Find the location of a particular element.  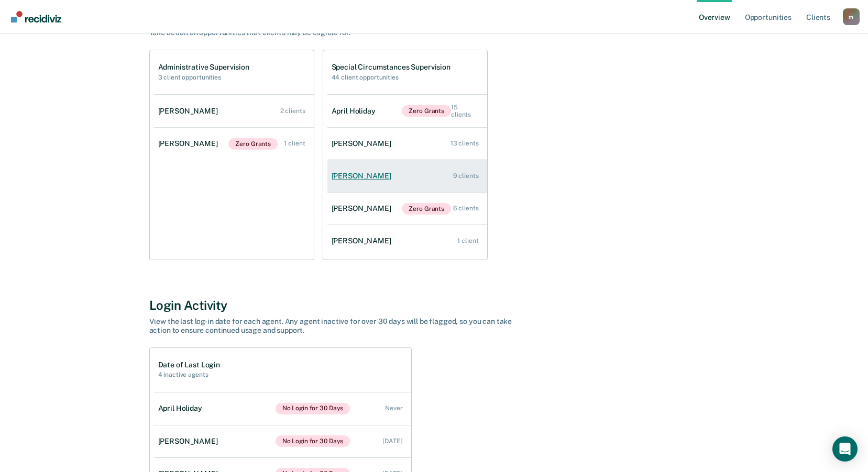

div: View the last log-in date for each agent. Any agent inactive for over 30 days will be flagged, so... is located at coordinates (333, 326).